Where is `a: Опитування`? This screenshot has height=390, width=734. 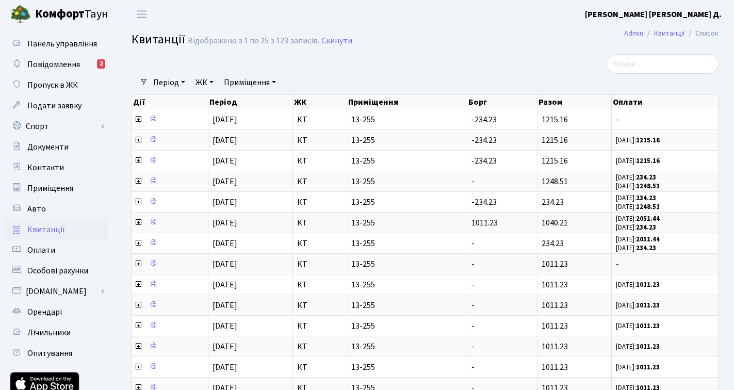 a: Опитування is located at coordinates (57, 353).